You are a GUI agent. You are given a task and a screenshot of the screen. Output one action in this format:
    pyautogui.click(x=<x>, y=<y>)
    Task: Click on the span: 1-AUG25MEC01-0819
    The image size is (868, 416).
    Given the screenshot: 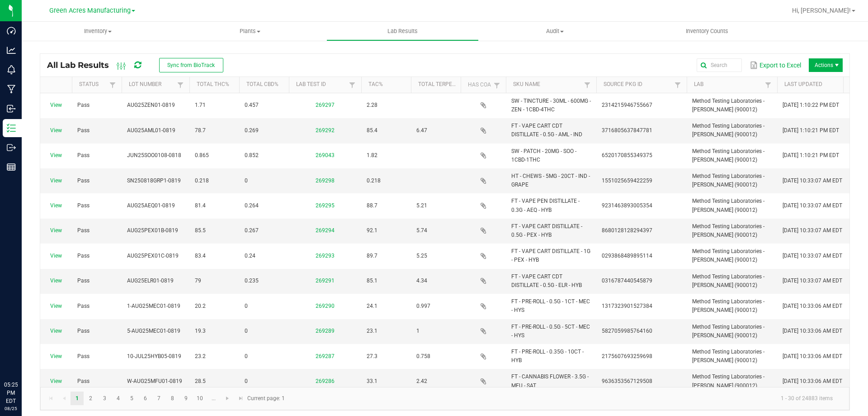 What is the action you would take?
    pyautogui.click(x=154, y=306)
    